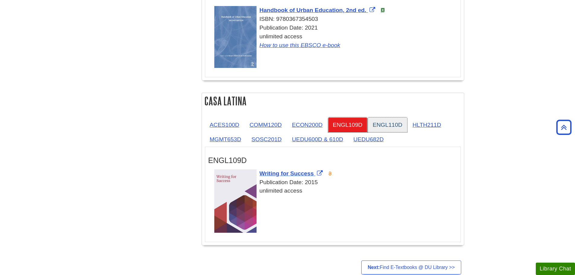  What do you see at coordinates (369, 139) in the screenshot?
I see `a: UEDU682D` at bounding box center [369, 139].